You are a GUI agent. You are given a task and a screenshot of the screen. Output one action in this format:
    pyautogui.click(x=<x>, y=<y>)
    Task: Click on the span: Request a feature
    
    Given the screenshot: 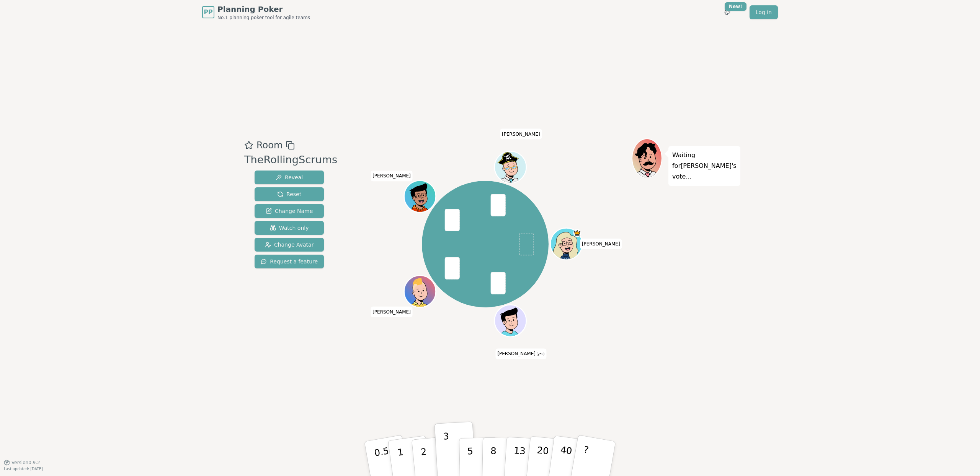 What is the action you would take?
    pyautogui.click(x=289, y=261)
    